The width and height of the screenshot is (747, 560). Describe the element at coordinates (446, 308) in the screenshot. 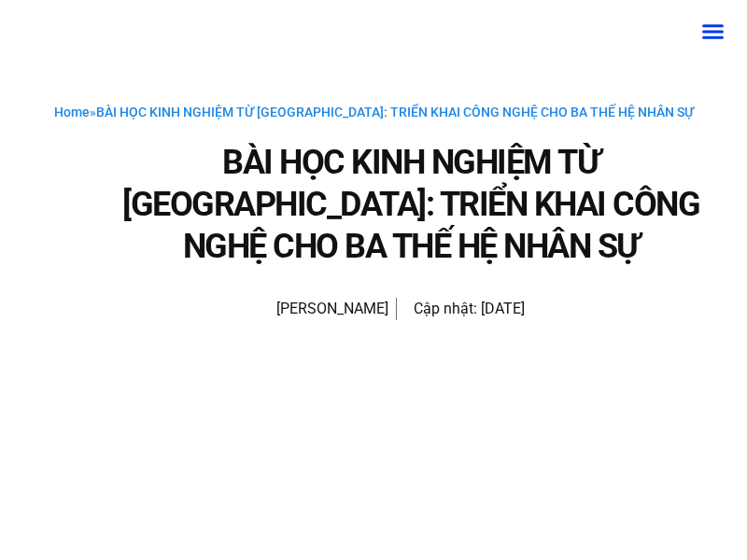

I see `span: Cập nhật:` at that location.